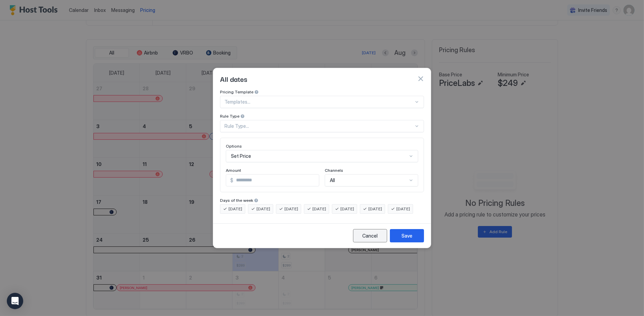  What do you see at coordinates (241, 156) in the screenshot?
I see `span: Set Price` at bounding box center [241, 156].